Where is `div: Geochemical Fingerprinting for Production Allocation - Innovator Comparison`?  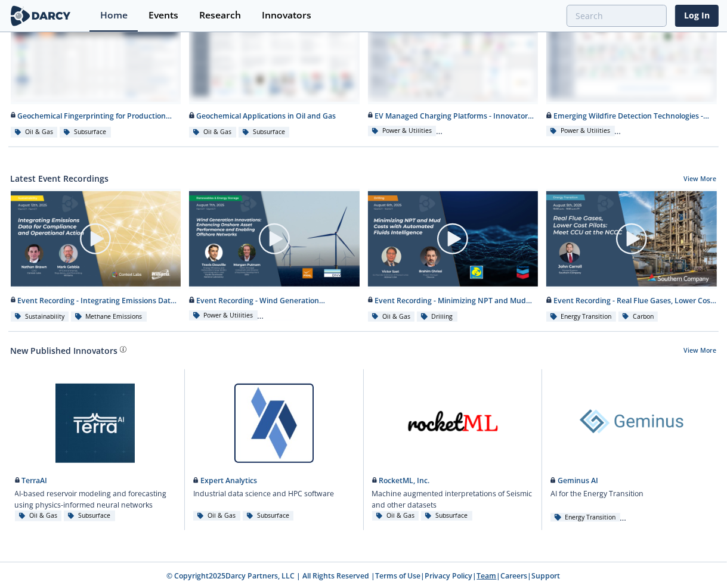 div: Geochemical Fingerprinting for Production Allocation - Innovator Comparison is located at coordinates (96, 116).